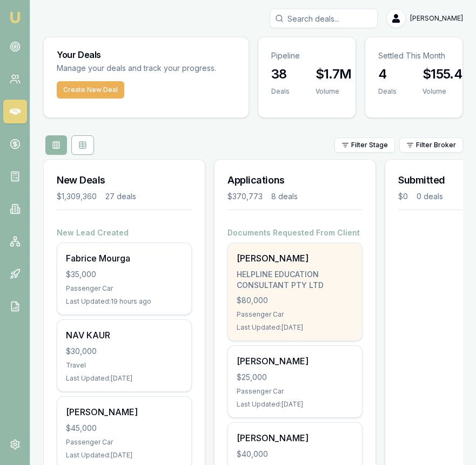  What do you see at coordinates (432, 145) in the screenshot?
I see `button: Filter Broker` at bounding box center [432, 145].